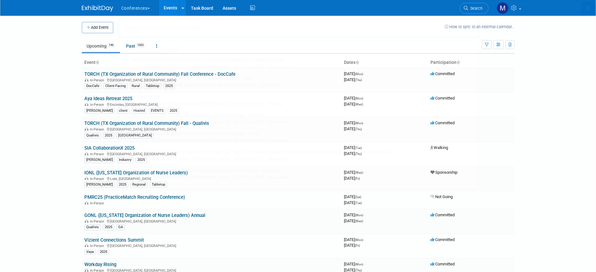  I want to click on span: (Sponsorship), so click(279, 67).